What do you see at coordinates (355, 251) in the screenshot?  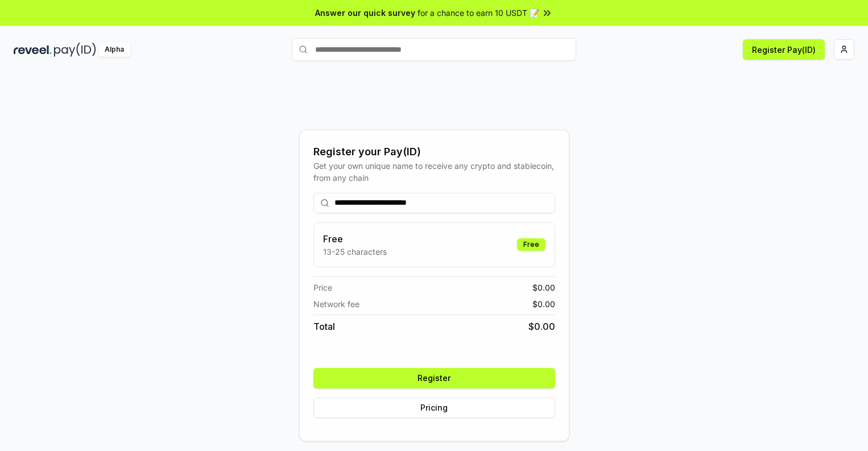 I see `p: 13-25 characters` at bounding box center [355, 251].